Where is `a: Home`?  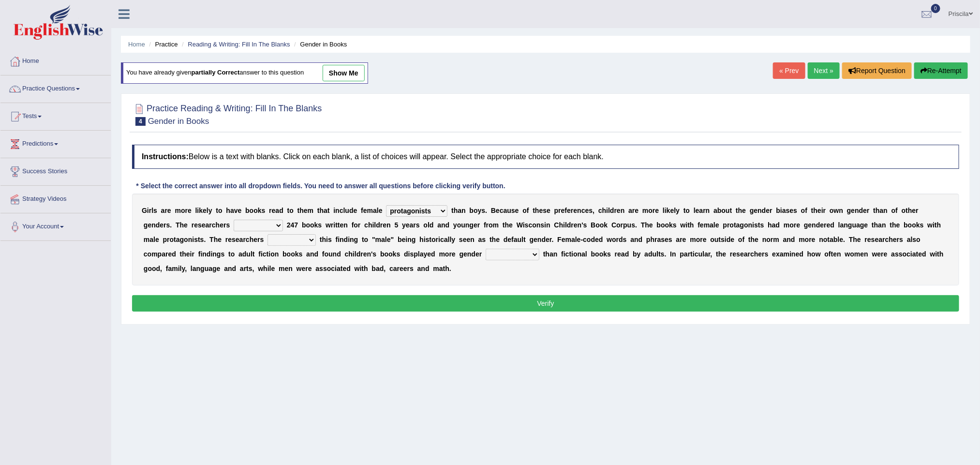 a: Home is located at coordinates (136, 44).